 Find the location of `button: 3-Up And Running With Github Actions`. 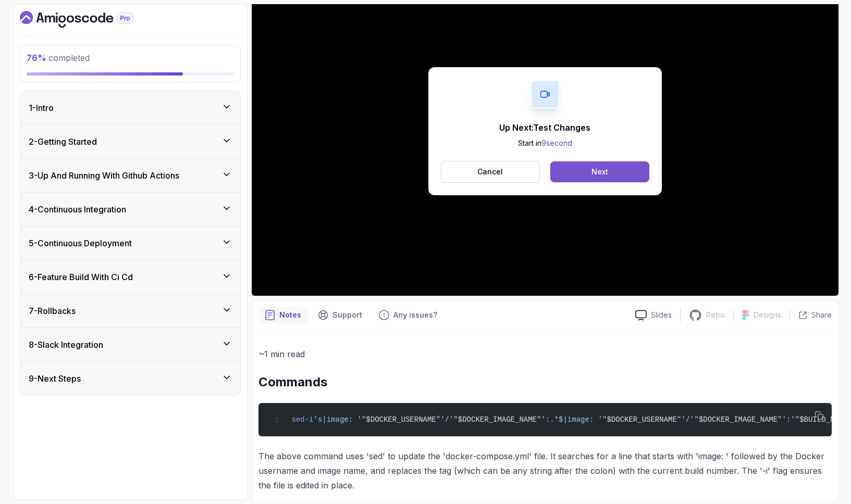

button: 3-Up And Running With Github Actions is located at coordinates (130, 175).